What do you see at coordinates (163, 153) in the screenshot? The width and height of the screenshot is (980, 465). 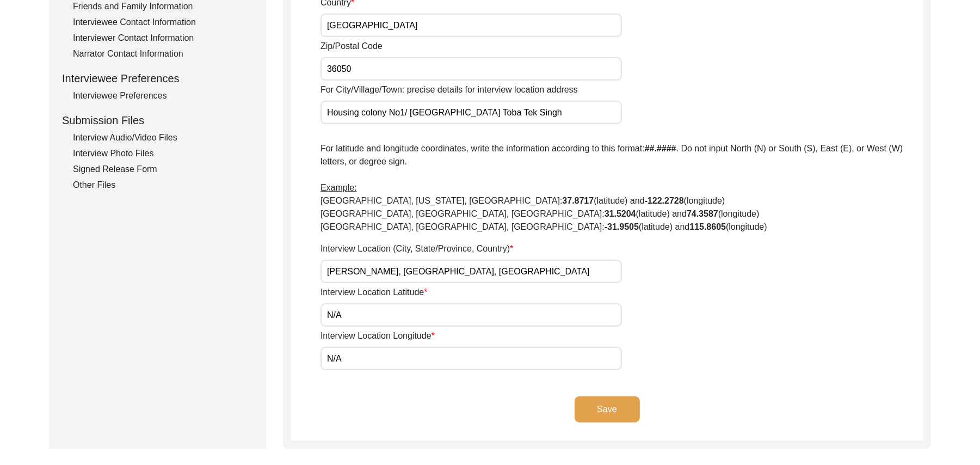 I see `div: Interview Photo Files` at bounding box center [163, 153].